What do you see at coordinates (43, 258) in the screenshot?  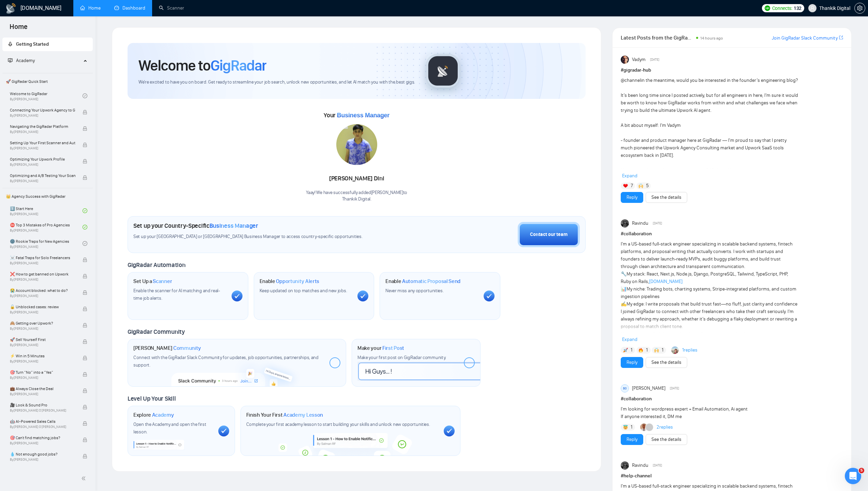 I see `span: ☠️ Fatal Traps for Solo Freelancers` at bounding box center [43, 258].